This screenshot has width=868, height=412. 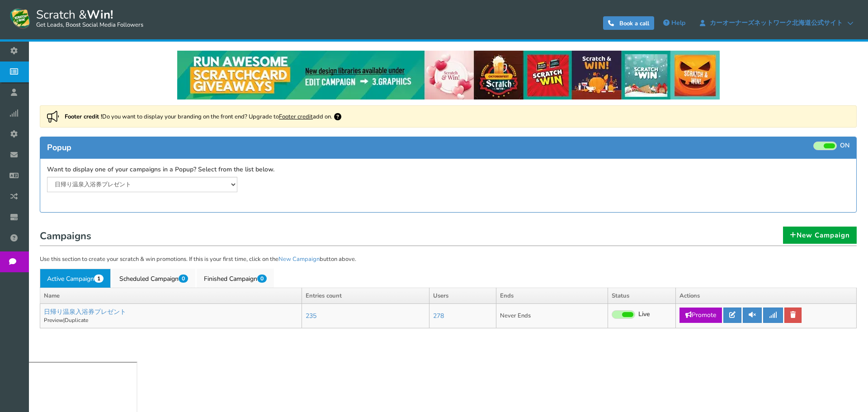 I want to click on a: 日帰り温泉入浴券プレゼント, so click(x=85, y=312).